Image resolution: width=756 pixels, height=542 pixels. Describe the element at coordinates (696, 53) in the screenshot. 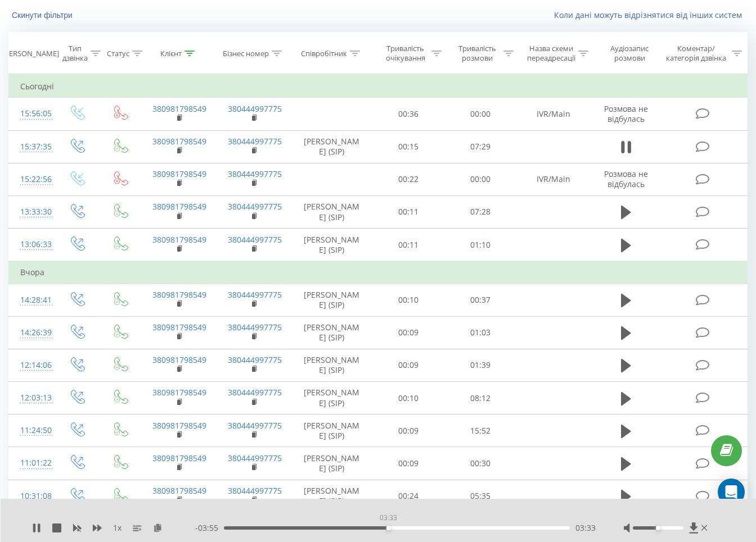

I see `div: Коментар/категорія дзвінка` at that location.